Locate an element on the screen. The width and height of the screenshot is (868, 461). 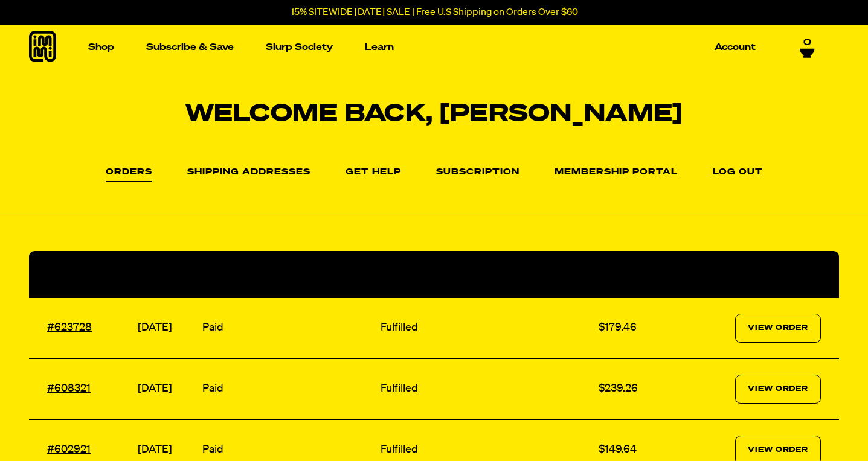
a: Learn is located at coordinates (379, 47).